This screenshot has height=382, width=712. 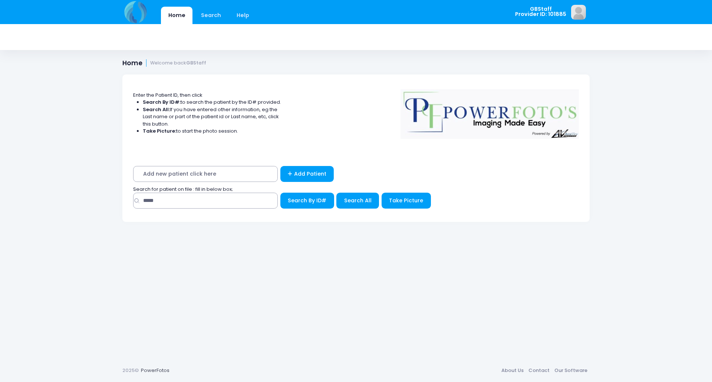 What do you see at coordinates (162, 102) in the screenshot?
I see `strong: Search By ID#:` at bounding box center [162, 102].